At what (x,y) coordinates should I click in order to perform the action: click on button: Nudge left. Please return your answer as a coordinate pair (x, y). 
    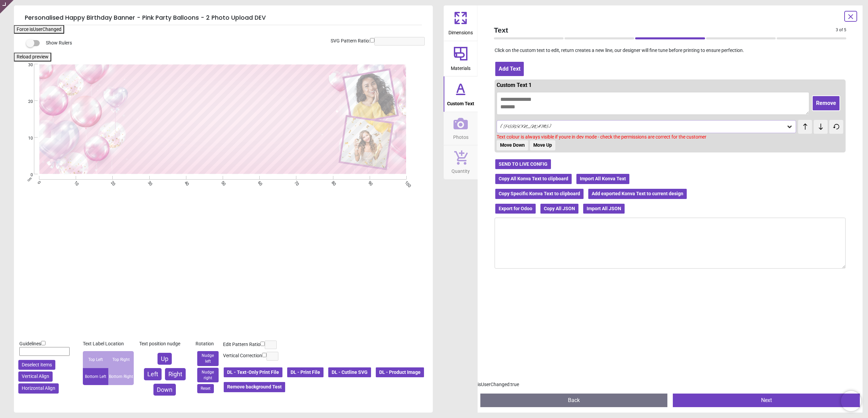
    Looking at the image, I should click on (208, 358).